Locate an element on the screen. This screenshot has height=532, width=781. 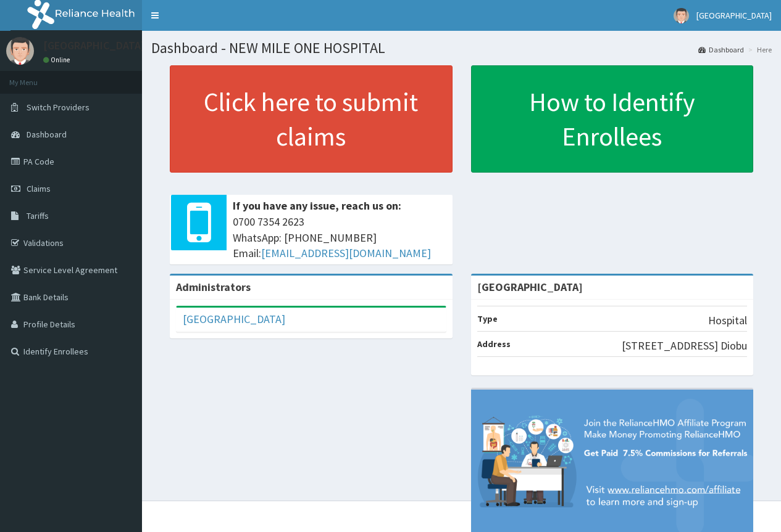
span: Dashboard is located at coordinates (46, 134).